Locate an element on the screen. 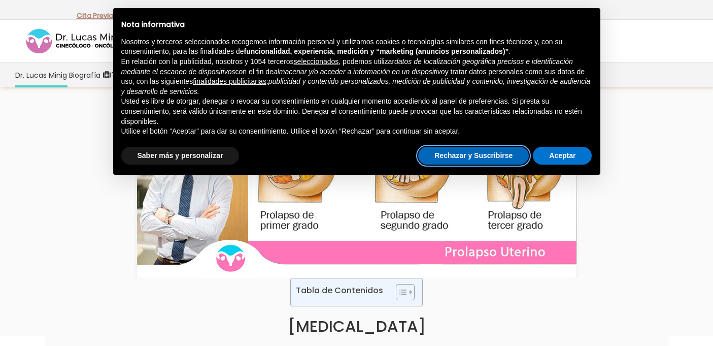 The width and height of the screenshot is (713, 346). img: prolapso uterino definición is located at coordinates (356, 191).